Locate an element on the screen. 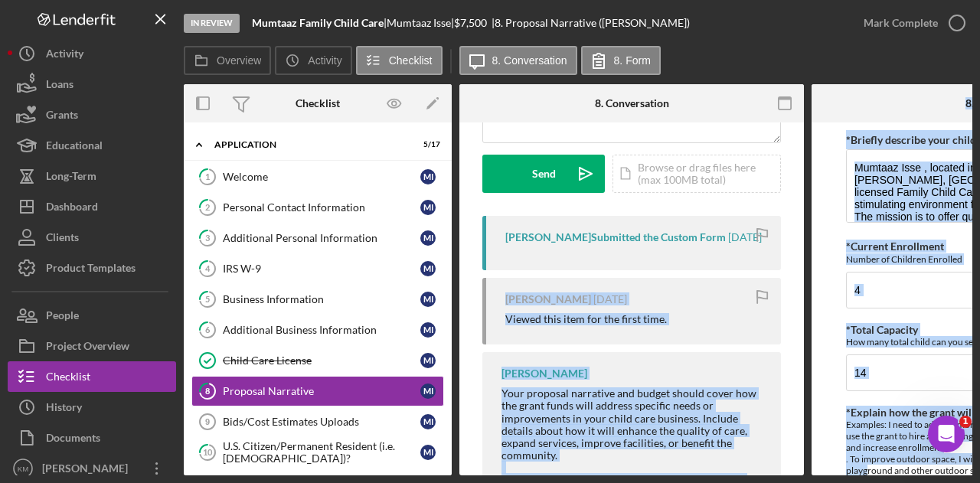 The image size is (980, 483). div: Product Templates is located at coordinates (90, 269).